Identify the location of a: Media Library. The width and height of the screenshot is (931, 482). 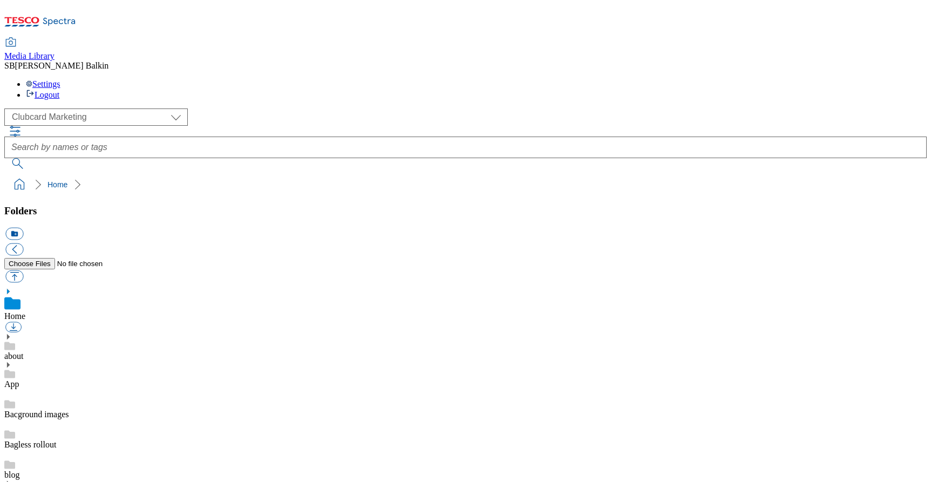
(29, 50).